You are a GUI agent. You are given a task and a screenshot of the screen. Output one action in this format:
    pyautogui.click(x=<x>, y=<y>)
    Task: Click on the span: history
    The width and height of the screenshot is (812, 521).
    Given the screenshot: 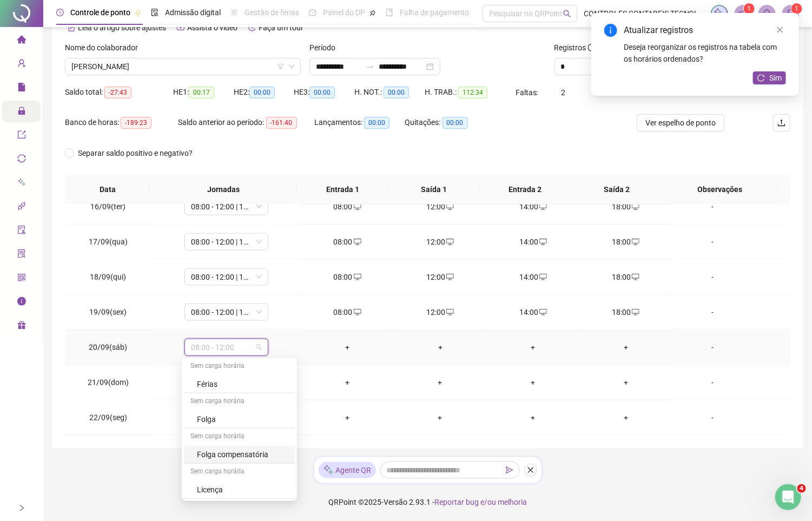 What is the action you would take?
    pyautogui.click(x=252, y=28)
    